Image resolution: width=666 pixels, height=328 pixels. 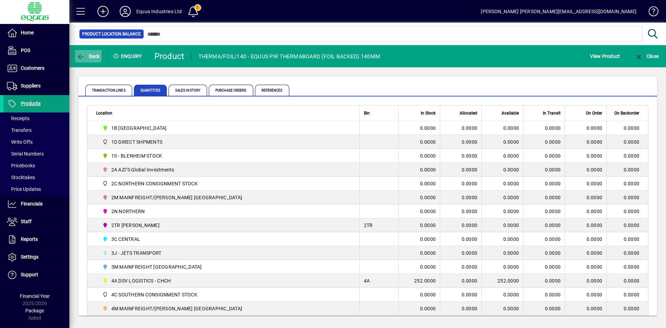 I want to click on span: 2C NORTHERN CONSIGNMENT STOCK, so click(x=226, y=184).